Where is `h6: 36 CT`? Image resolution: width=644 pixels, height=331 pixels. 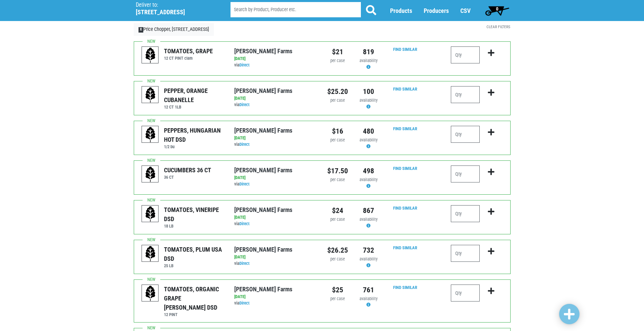 h6: 36 CT is located at coordinates (187, 177).